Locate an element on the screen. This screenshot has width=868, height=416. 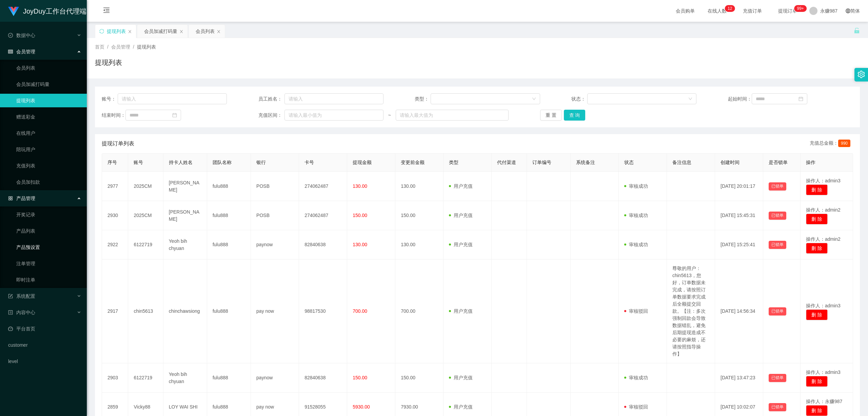
div: 会员列表 is located at coordinates (205, 31).